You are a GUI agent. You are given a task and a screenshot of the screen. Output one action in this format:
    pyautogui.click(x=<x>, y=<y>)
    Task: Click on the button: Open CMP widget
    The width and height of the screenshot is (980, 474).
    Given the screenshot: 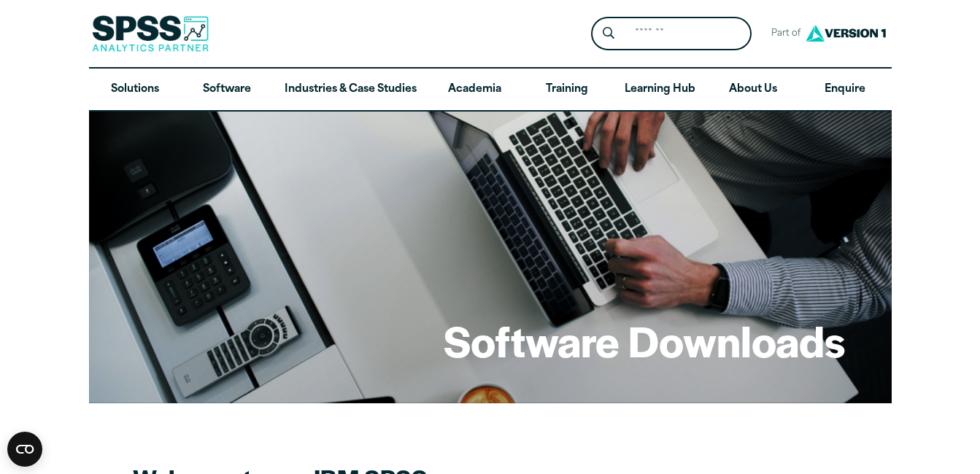 What is the action you would take?
    pyautogui.click(x=25, y=449)
    